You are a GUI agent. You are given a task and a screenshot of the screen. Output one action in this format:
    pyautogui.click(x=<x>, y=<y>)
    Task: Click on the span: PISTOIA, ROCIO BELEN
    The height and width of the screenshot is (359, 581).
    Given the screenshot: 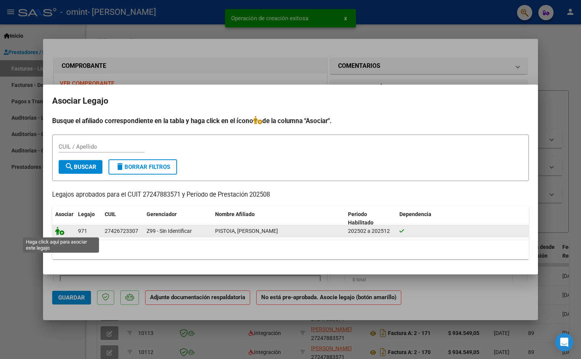 What is the action you would take?
    pyautogui.click(x=246, y=231)
    